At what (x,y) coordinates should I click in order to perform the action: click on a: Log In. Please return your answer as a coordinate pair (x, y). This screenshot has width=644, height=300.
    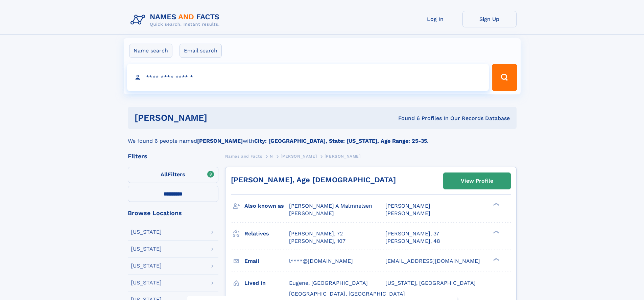
    Looking at the image, I should click on (436, 19).